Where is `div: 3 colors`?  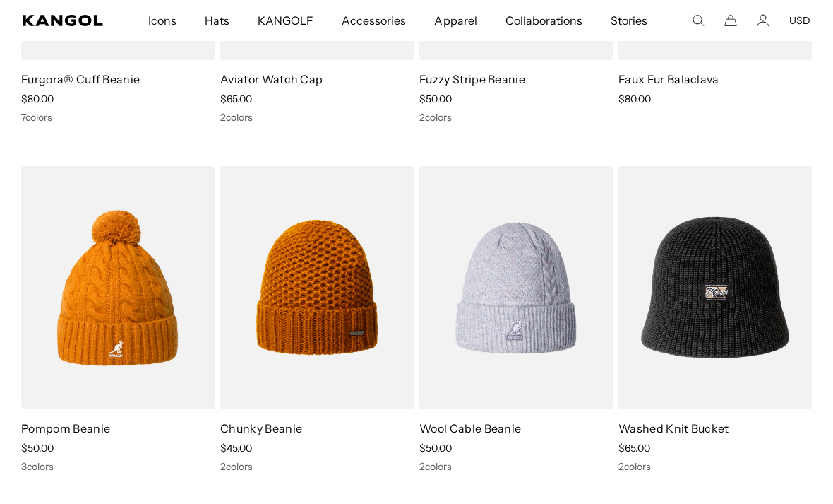 div: 3 colors is located at coordinates (118, 466).